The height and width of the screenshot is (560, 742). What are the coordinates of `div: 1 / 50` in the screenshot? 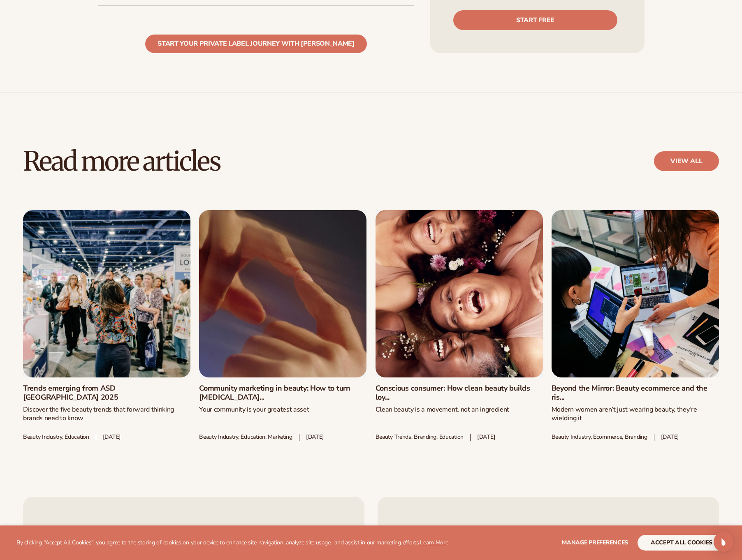 It's located at (107, 325).